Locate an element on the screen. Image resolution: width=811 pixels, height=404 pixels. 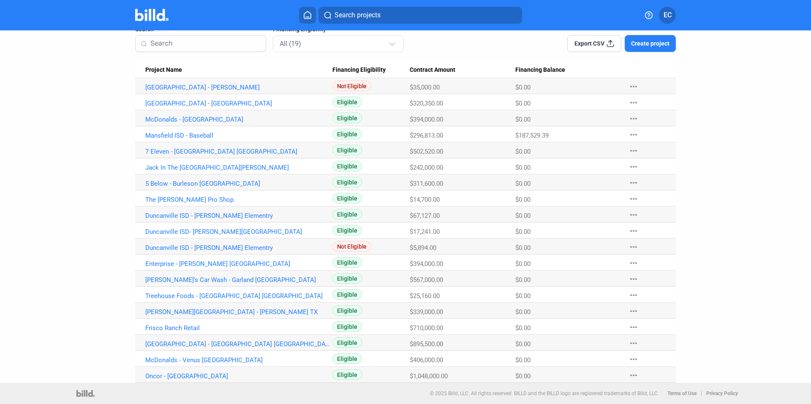
span: $320,350.00 is located at coordinates (426, 104).